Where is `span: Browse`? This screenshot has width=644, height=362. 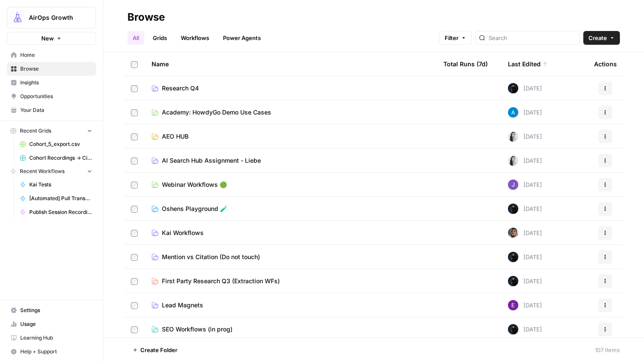 span: Browse is located at coordinates (56, 69).